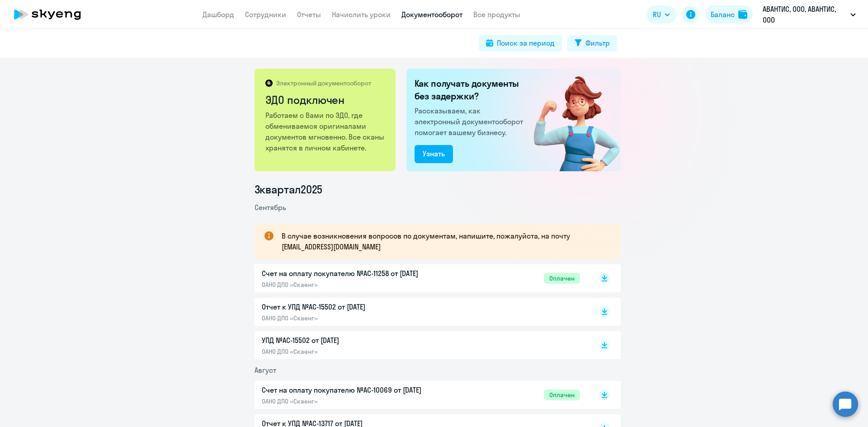  What do you see at coordinates (326, 132) in the screenshot?
I see `p: Работаем с Вами по ЭДО, где обмениваемся оригиналами документов мгновенно. Все сканы хранятся в л...` at bounding box center [326, 132].